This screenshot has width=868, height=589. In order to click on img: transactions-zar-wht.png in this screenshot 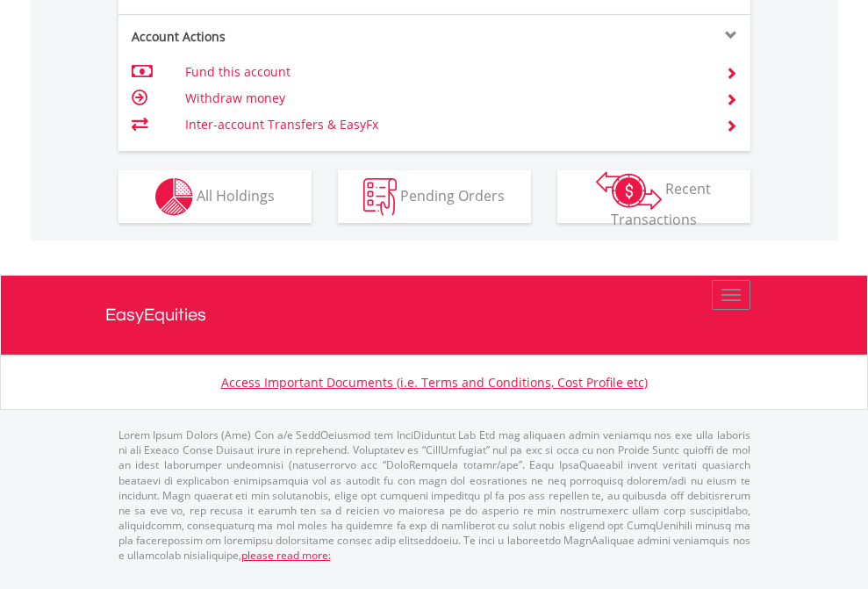, I will do `click(628, 190)`.